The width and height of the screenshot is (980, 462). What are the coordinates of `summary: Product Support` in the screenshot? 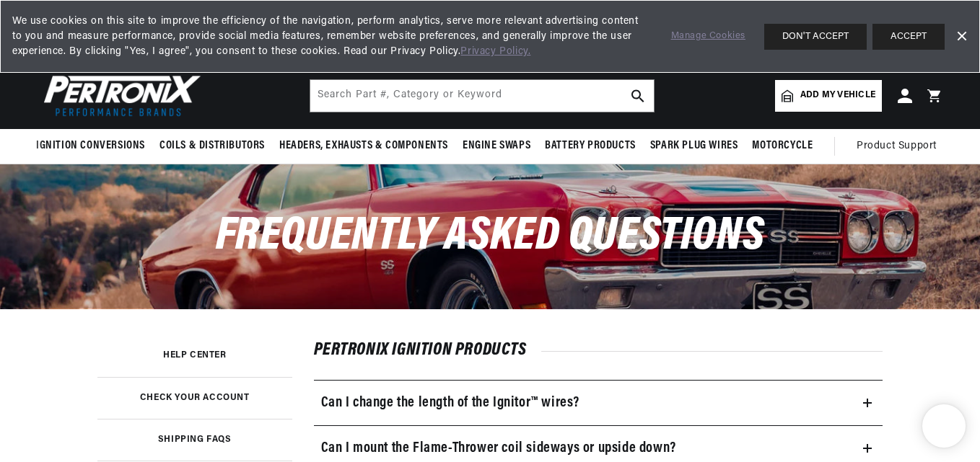 It's located at (899, 146).